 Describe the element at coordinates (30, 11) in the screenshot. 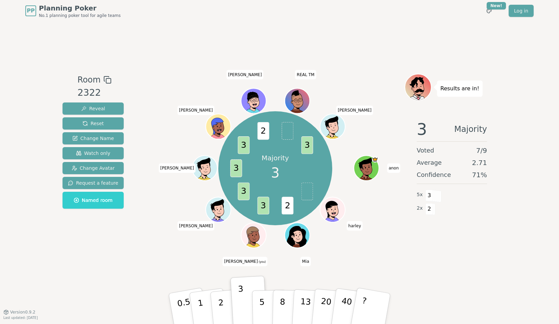

I see `span: PP` at that location.